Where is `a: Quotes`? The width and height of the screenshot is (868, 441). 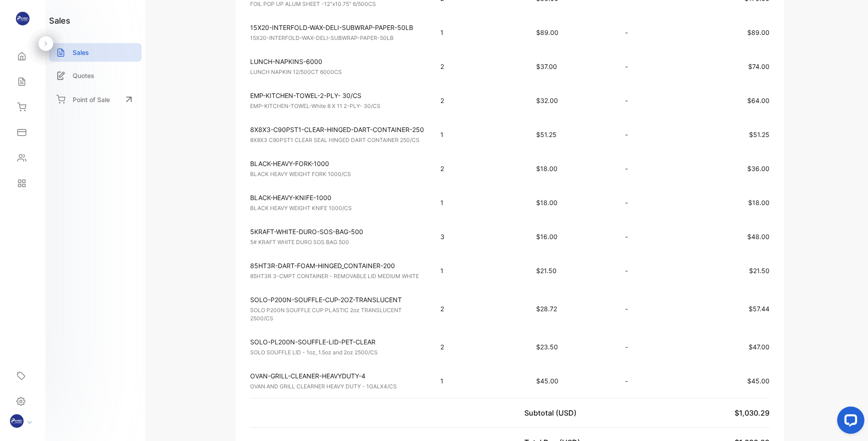
a: Quotes is located at coordinates (96, 75).